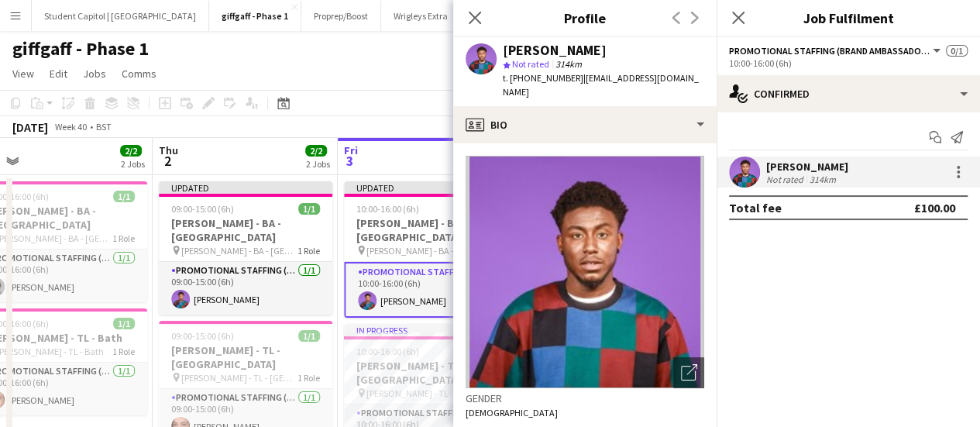  Describe the element at coordinates (95, 73) in the screenshot. I see `span: Jobs` at that location.